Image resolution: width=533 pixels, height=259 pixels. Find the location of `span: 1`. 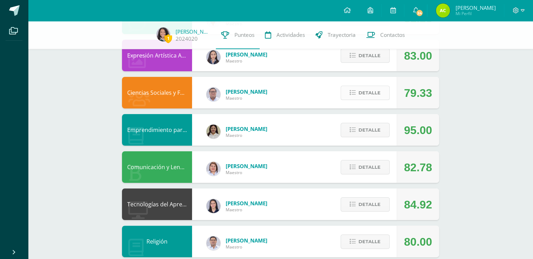

span: 1 is located at coordinates (168, 38).